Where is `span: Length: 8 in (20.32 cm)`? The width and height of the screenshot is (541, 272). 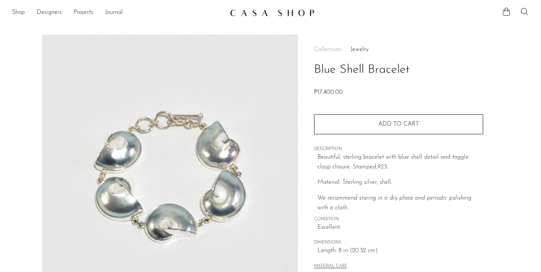
span: Length: 8 in (20.32 cm) is located at coordinates (400, 251).